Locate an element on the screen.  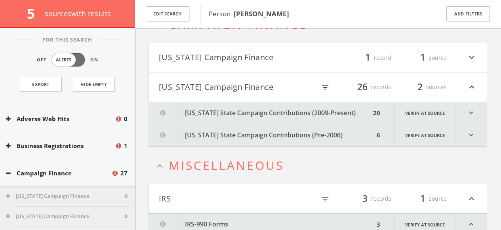
div: 6 is located at coordinates (378, 135).